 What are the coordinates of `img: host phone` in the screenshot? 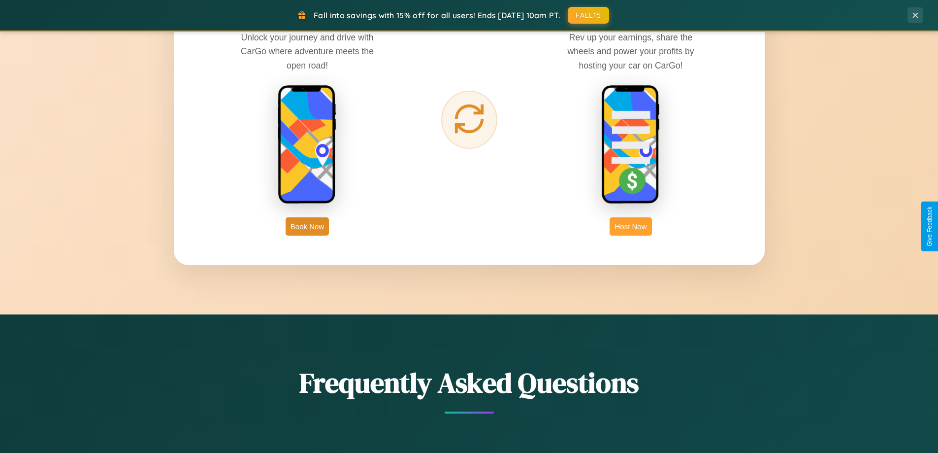 It's located at (631, 145).